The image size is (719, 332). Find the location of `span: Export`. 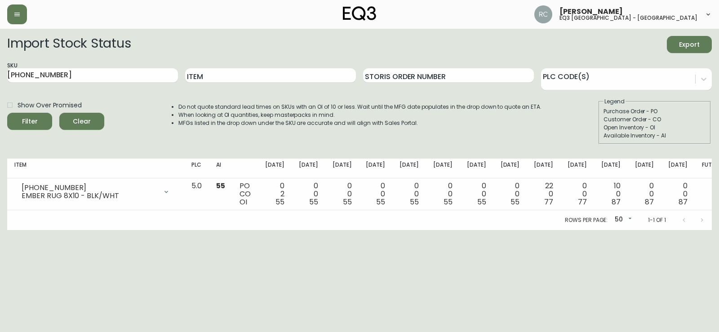

span: Export is located at coordinates (689, 44).